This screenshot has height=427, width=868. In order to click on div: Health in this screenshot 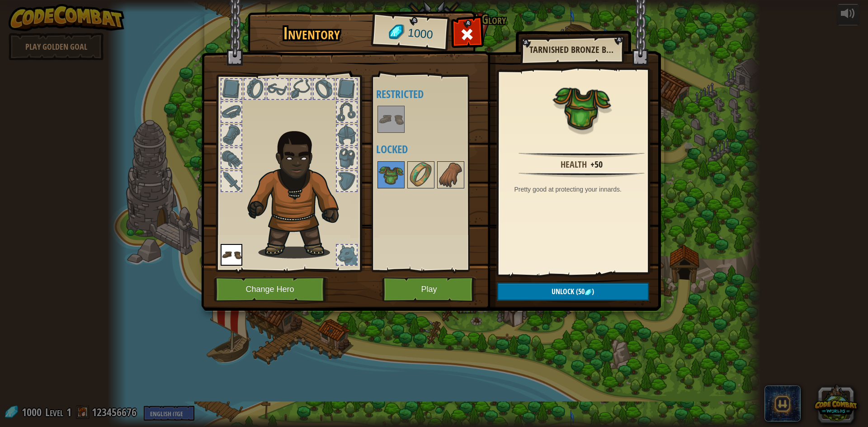, I will do `click(574, 164)`.